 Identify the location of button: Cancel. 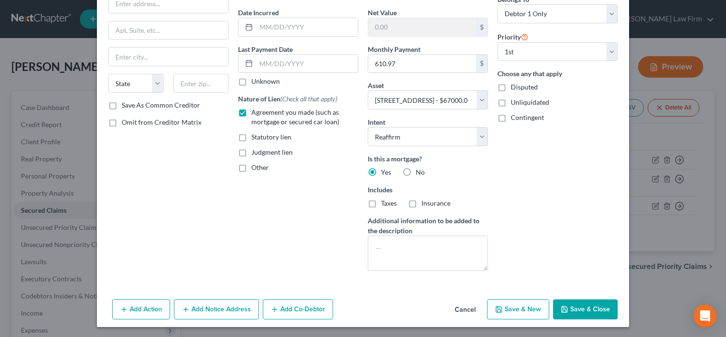
(465, 309).